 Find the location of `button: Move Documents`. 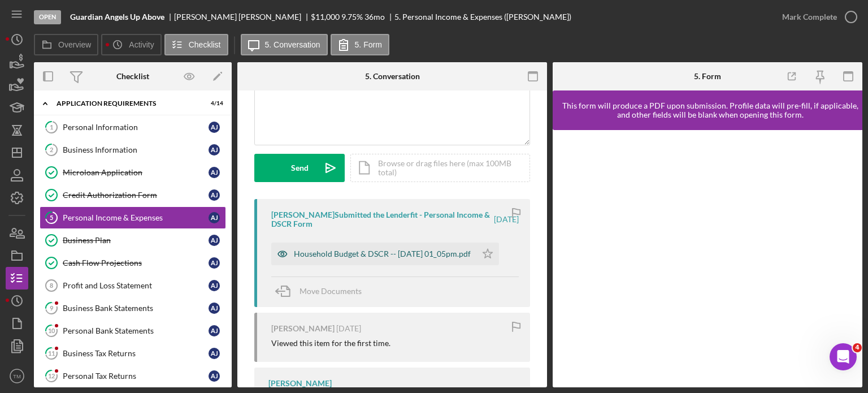

button: Move Documents is located at coordinates (322, 291).